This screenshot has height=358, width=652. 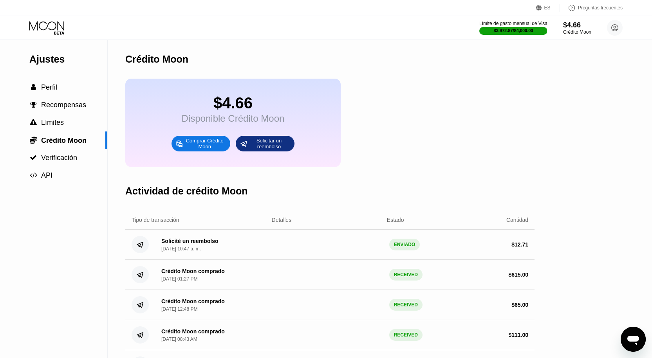 What do you see at coordinates (513, 28) in the screenshot?
I see `div: Límite de gasto mensual de Visa$3,972.87/$4,000.00` at bounding box center [513, 28].